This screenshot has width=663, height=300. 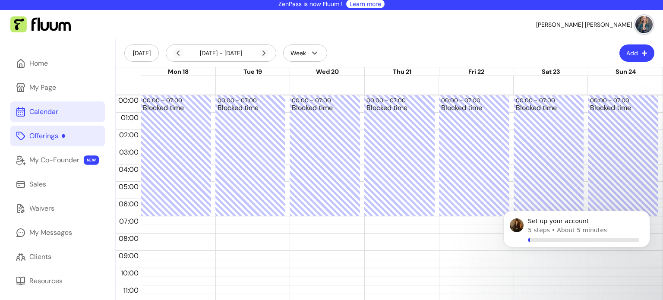 I want to click on img: avatar, so click(x=644, y=25).